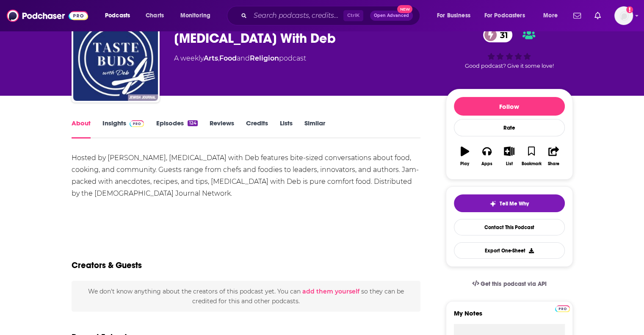 The width and height of the screenshot is (644, 335). I want to click on div: Rate, so click(509, 127).